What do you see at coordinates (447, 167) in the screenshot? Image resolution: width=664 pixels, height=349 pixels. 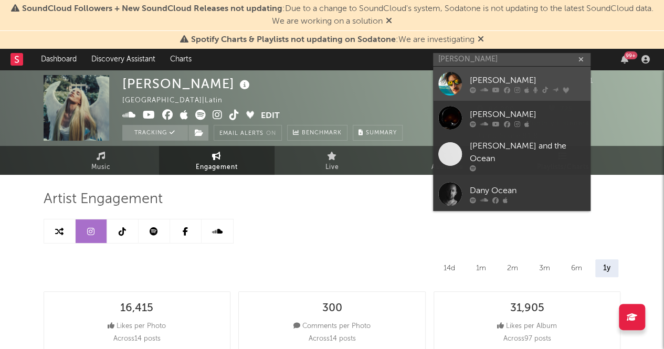 I see `span: Audience` at bounding box center [447, 167].